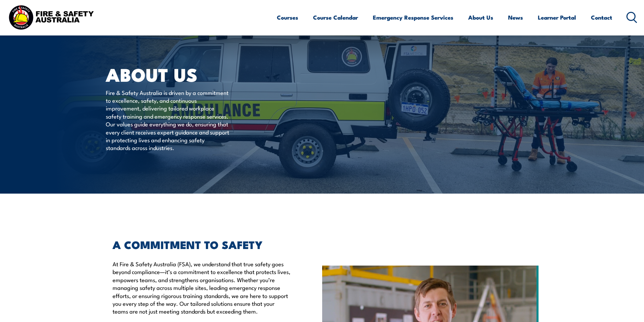 This screenshot has height=322, width=644. I want to click on a: News, so click(515, 17).